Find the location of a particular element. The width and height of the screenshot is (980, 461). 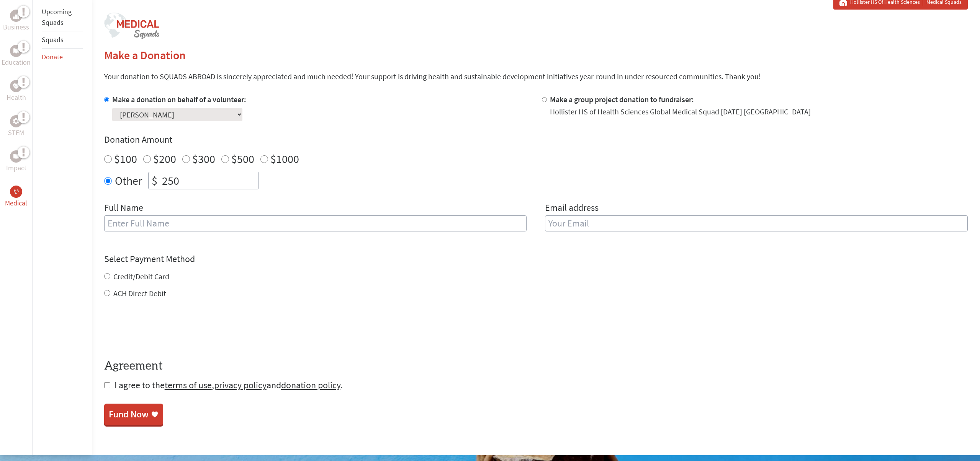

div: Impact is located at coordinates (16, 157).